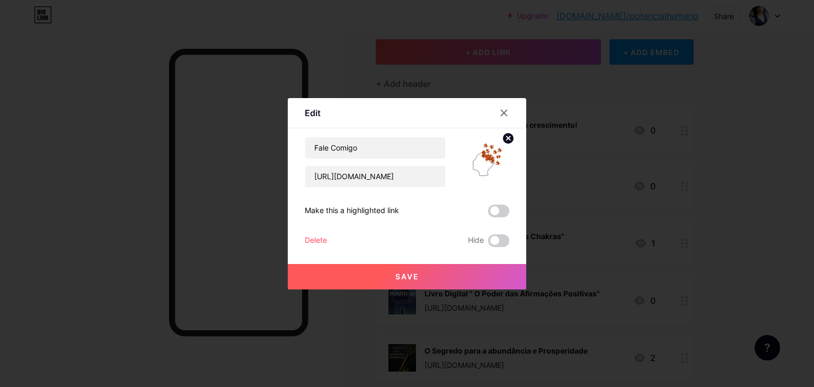 The width and height of the screenshot is (814, 387). I want to click on span: Hide, so click(476, 241).